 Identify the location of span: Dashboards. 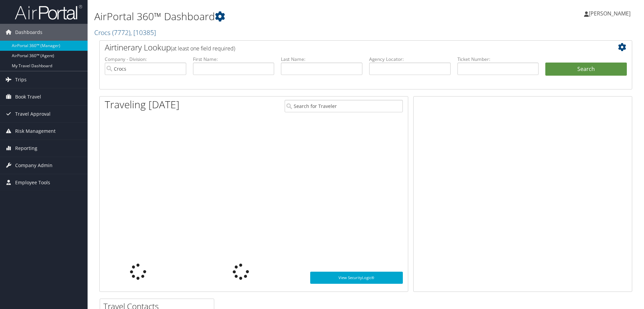
(29, 32).